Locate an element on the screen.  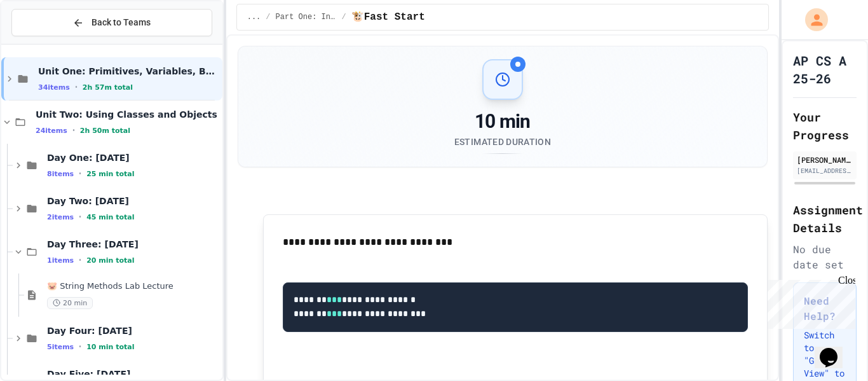
span: 45 min total is located at coordinates (110, 216).